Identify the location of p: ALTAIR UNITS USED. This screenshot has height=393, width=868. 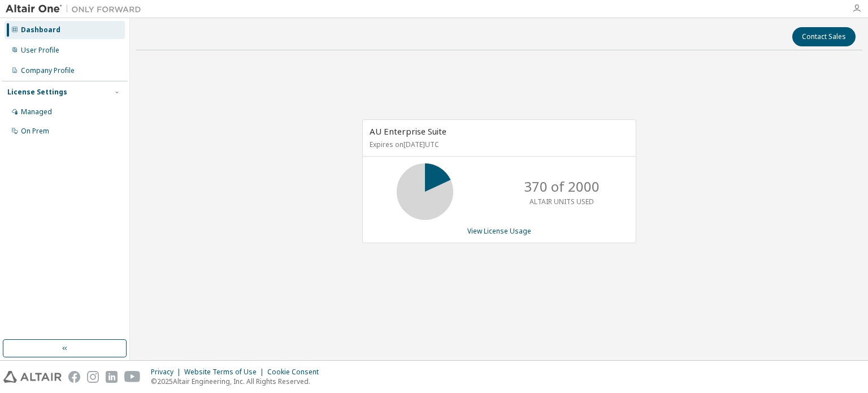
(562, 201).